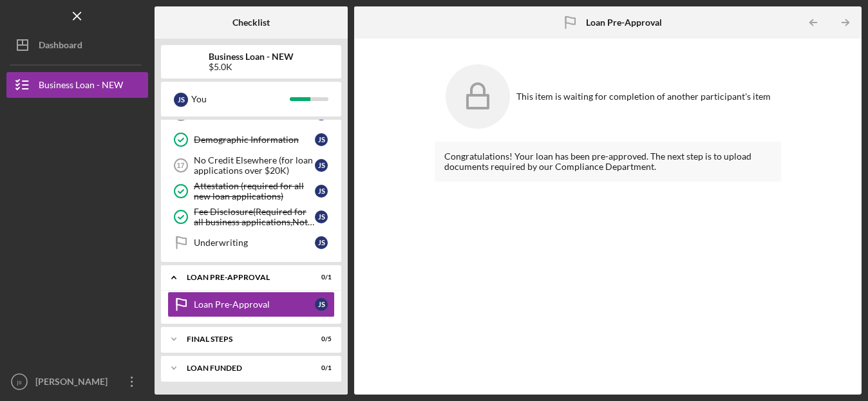 The width and height of the screenshot is (868, 401). What do you see at coordinates (254, 165) in the screenshot?
I see `div: No Credit Elsewhere (for loan applications over $20K)` at bounding box center [254, 165].